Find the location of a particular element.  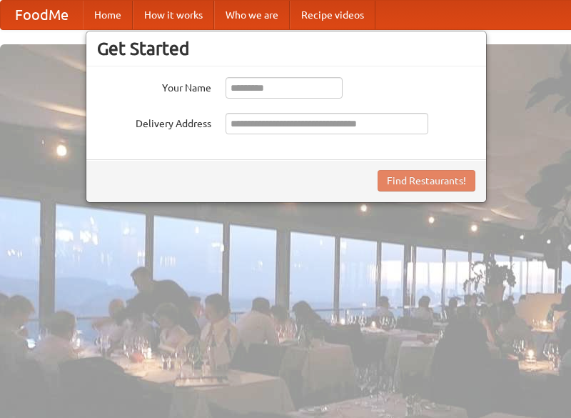

a: FoodMe is located at coordinates (41, 15).